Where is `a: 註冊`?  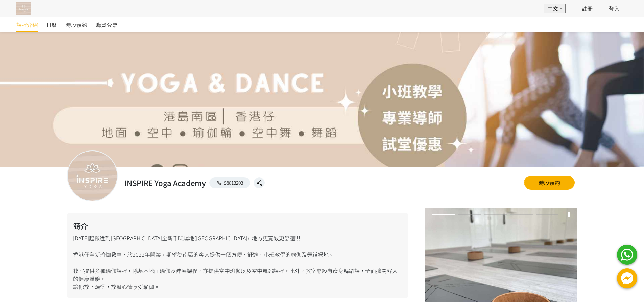
a: 註冊 is located at coordinates (587, 8).